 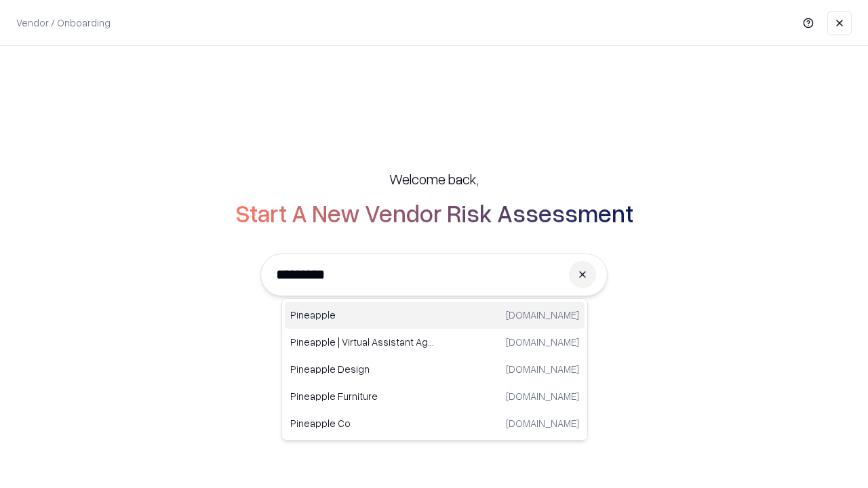 I want to click on div: Suggestions, so click(x=434, y=369).